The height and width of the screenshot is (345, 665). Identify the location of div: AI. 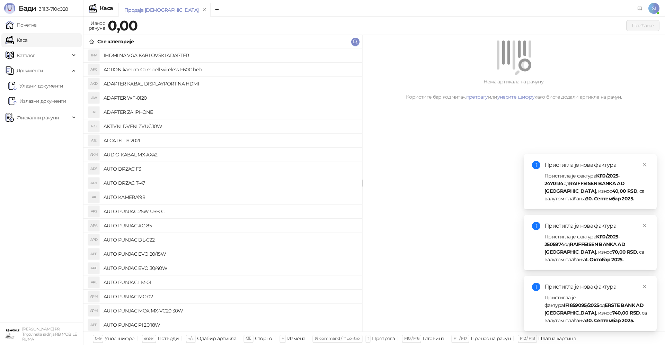
(94, 112).